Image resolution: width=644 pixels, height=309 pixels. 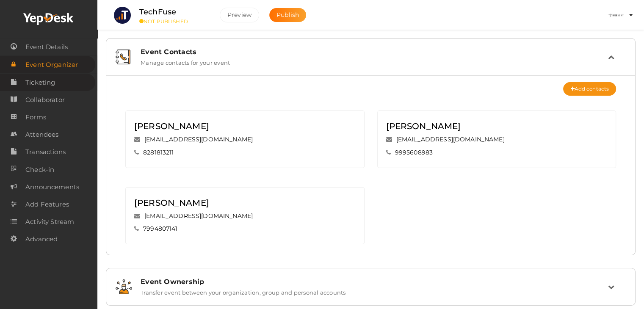 I want to click on small: NOT PUBLISHED, so click(x=173, y=21).